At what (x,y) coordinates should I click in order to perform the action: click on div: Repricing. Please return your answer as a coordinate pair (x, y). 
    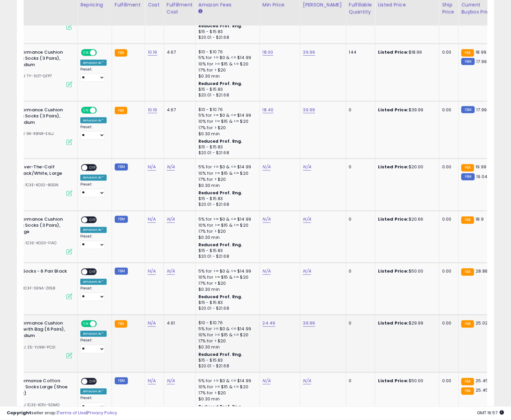
    Looking at the image, I should click on (95, 5).